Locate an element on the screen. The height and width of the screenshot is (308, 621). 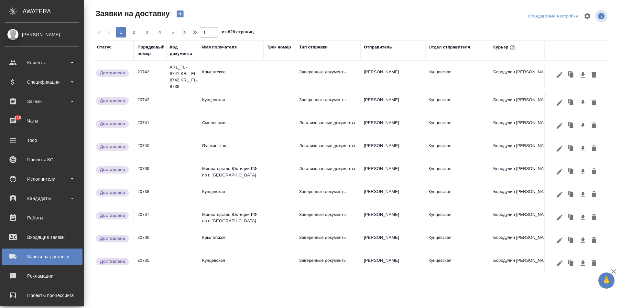
span: Посмотреть информацию is located at coordinates (602, 16).